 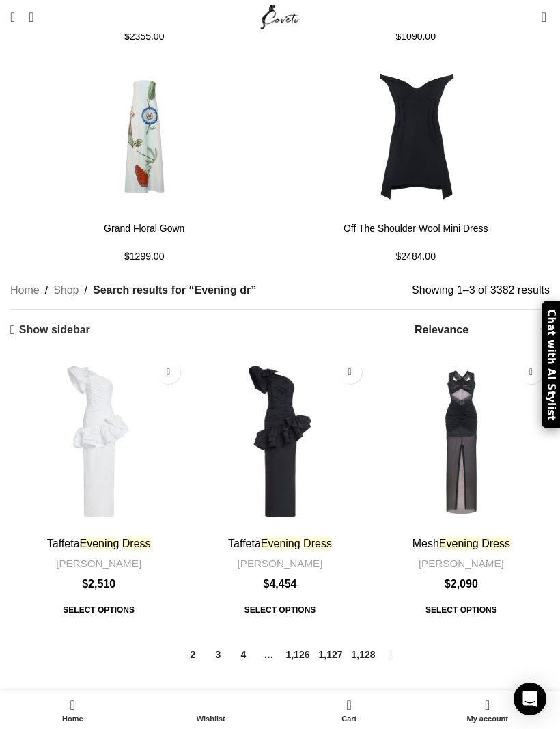 What do you see at coordinates (461, 610) in the screenshot?
I see `a: Select options for “Mesh Evening Dress”` at bounding box center [461, 610].